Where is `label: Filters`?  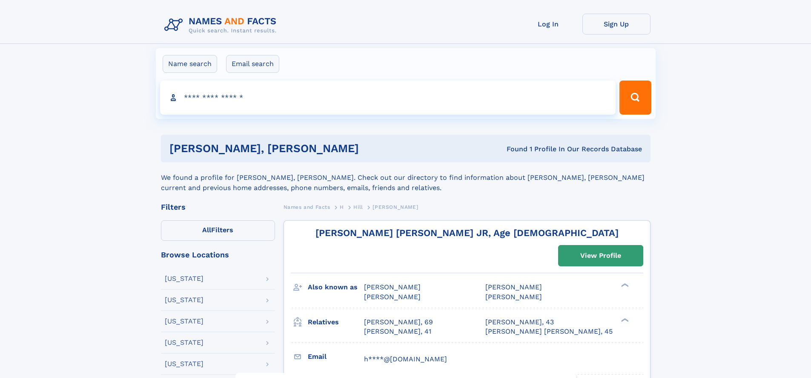
label: Filters is located at coordinates (218, 230).